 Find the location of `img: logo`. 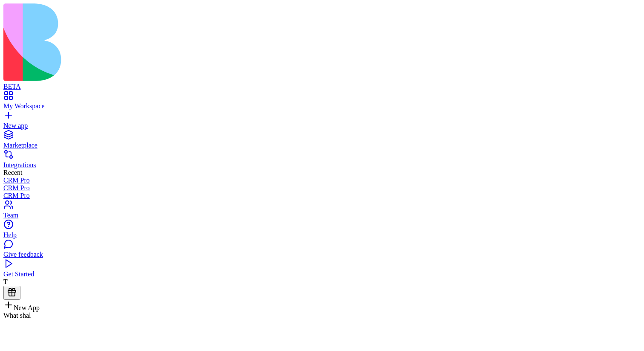

img: logo is located at coordinates (175, 42).